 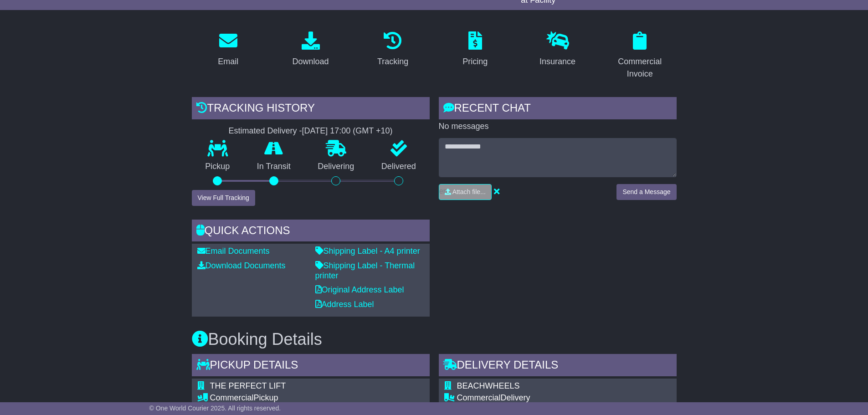 I want to click on a: Address Label, so click(x=345, y=304).